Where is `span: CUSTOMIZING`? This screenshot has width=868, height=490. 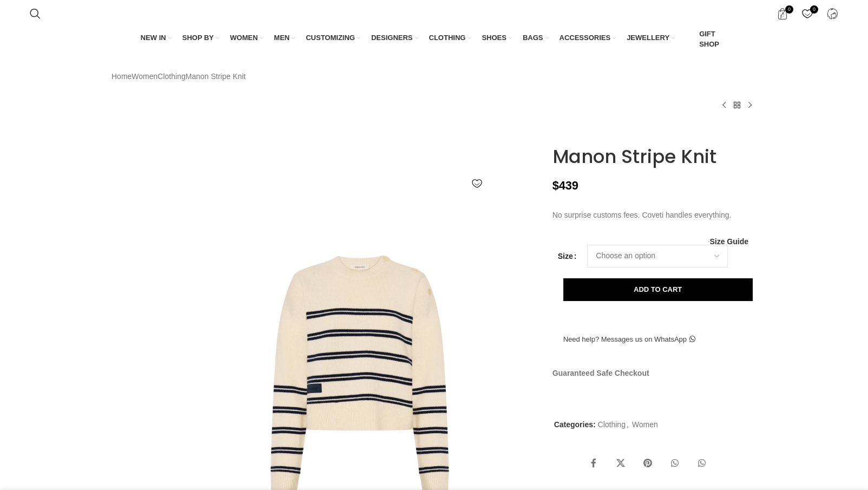
span: CUSTOMIZING is located at coordinates (330, 38).